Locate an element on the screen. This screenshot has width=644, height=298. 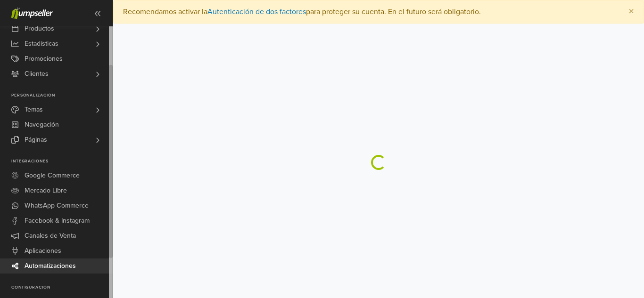
span: Páginas is located at coordinates (36, 140).